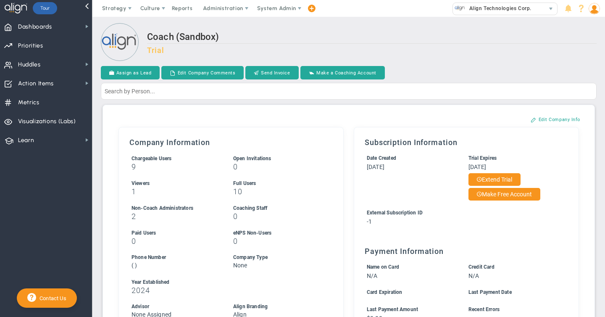 The width and height of the screenshot is (605, 317). Describe the element at coordinates (504, 194) in the screenshot. I see `button: Make Free Account` at that location.